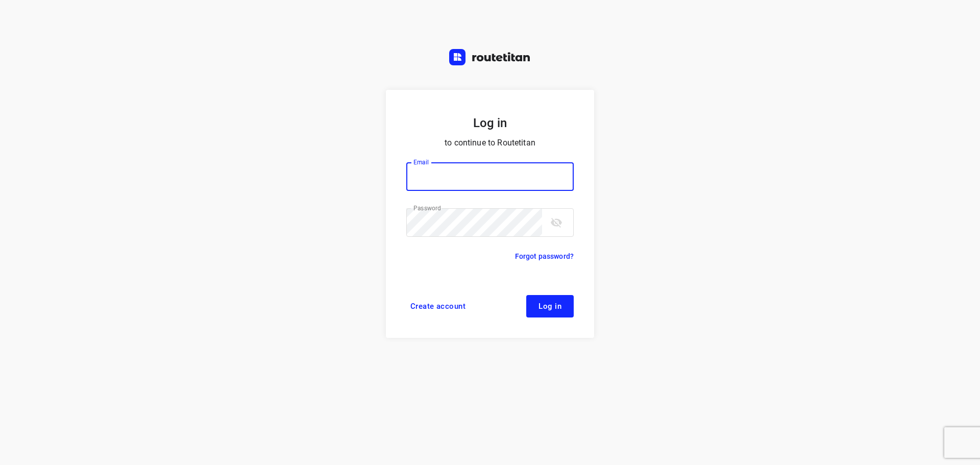 The height and width of the screenshot is (465, 980). What do you see at coordinates (544, 257) in the screenshot?
I see `a: Forgot password?` at bounding box center [544, 257].